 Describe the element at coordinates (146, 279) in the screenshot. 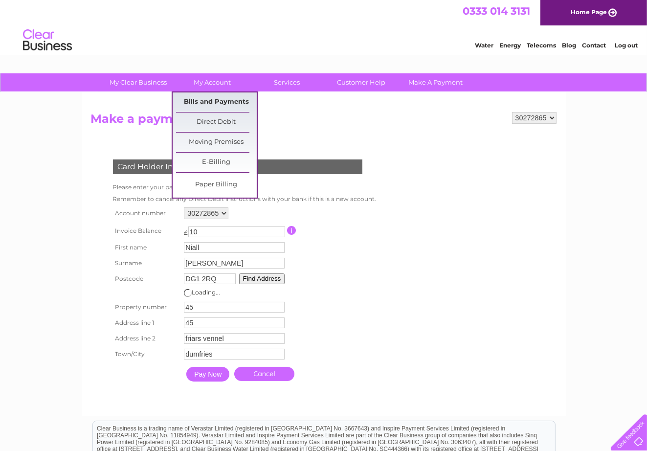

I see `th: Postcode` at that location.